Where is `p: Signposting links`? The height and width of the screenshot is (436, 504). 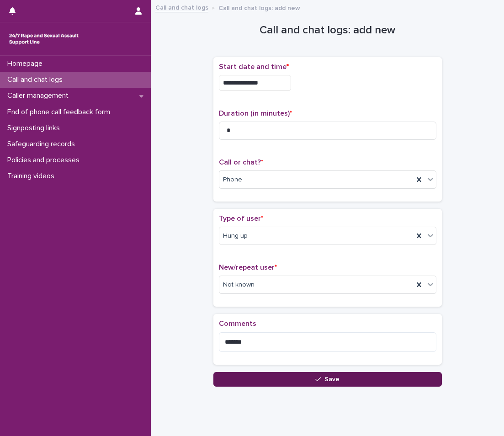 p: Signposting links is located at coordinates (35, 128).